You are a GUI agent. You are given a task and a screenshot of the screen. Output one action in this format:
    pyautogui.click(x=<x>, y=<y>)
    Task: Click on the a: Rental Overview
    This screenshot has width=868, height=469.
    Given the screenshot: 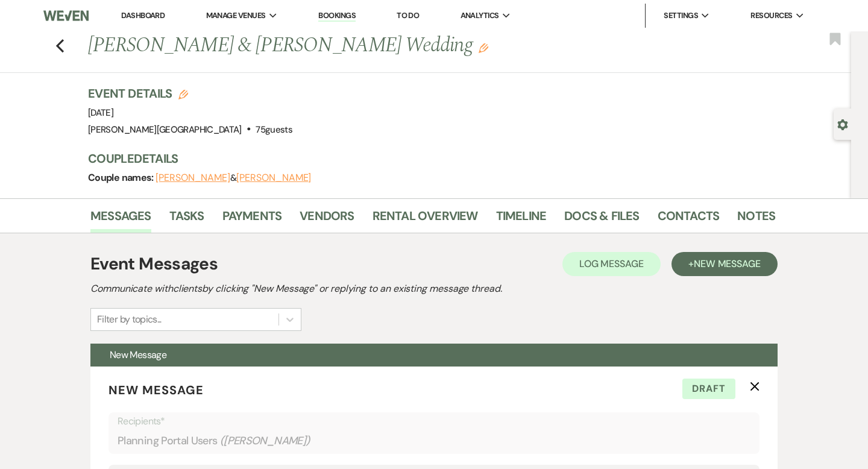 What is the action you would take?
    pyautogui.click(x=425, y=219)
    